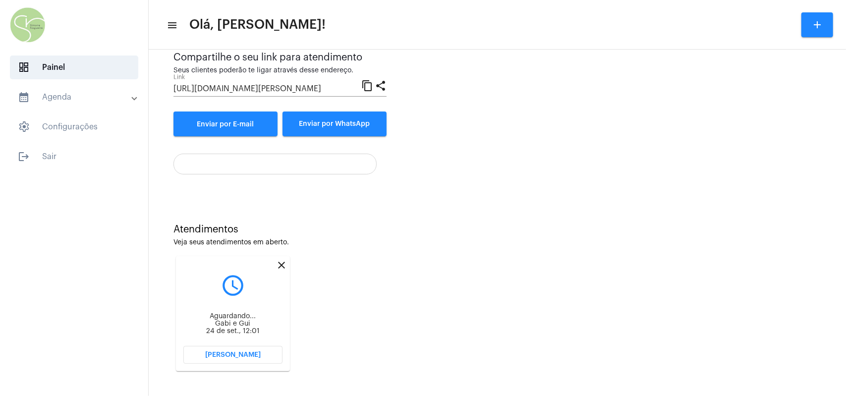 Image resolution: width=846 pixels, height=396 pixels. What do you see at coordinates (225, 124) in the screenshot?
I see `span: Enviar por E-mail` at bounding box center [225, 124].